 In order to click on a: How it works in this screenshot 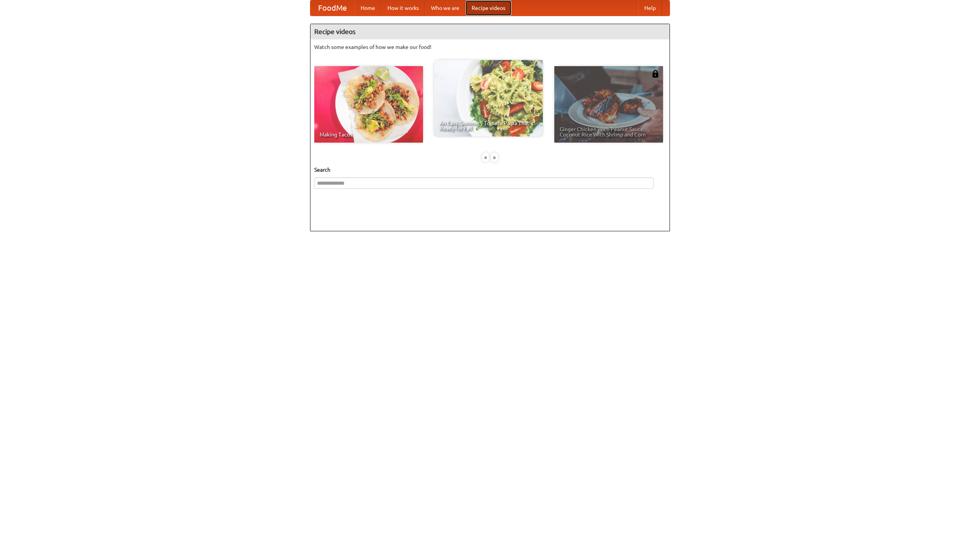, I will do `click(404, 8)`.